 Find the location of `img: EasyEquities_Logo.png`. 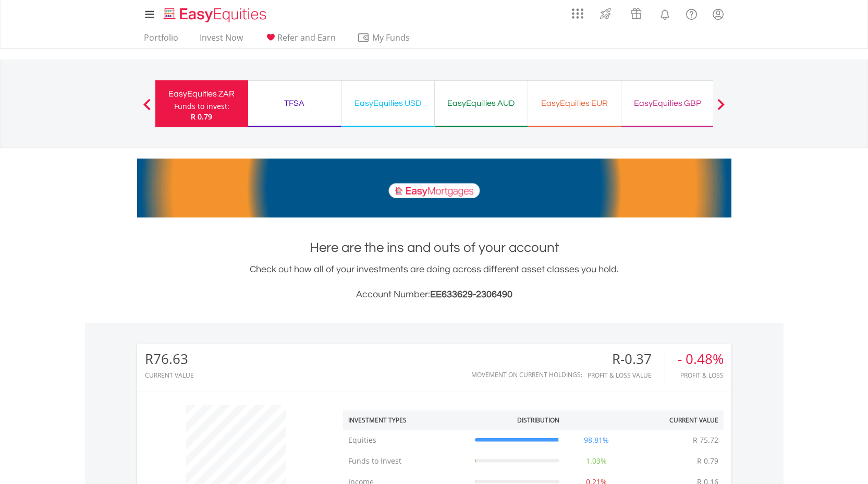

img: EasyEquities_Logo.png is located at coordinates (215, 15).